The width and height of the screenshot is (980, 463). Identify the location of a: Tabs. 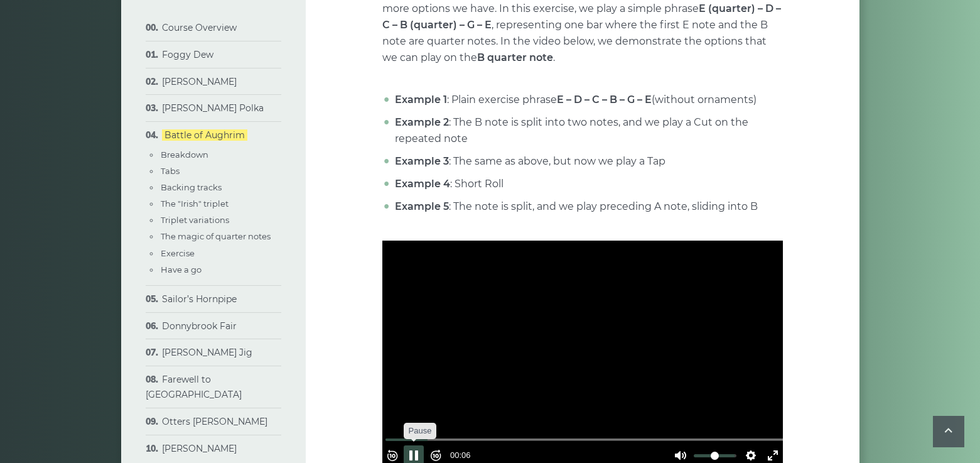
(170, 171).